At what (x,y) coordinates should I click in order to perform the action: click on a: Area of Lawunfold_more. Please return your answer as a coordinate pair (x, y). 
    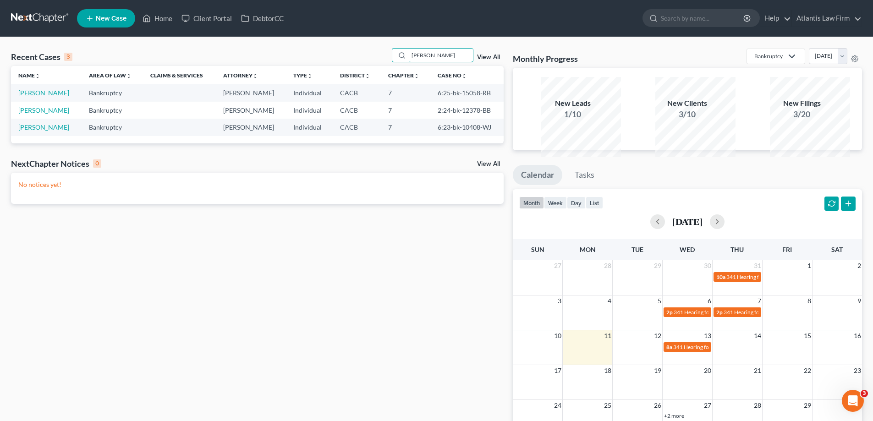
    Looking at the image, I should click on (110, 75).